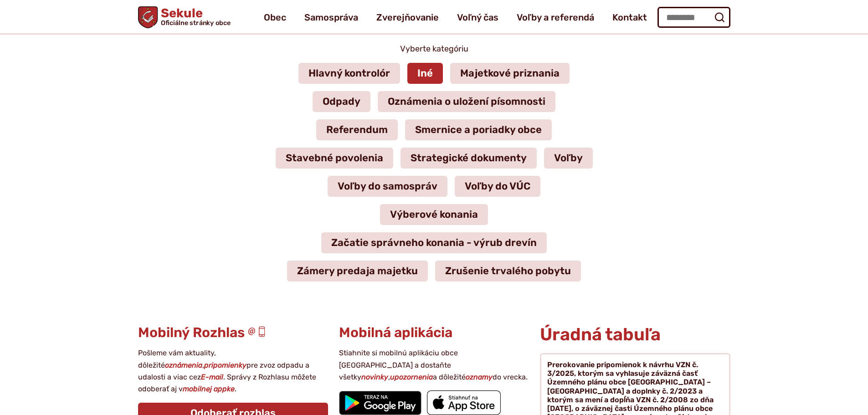 The image size is (868, 415). I want to click on strong: pripomienky, so click(225, 365).